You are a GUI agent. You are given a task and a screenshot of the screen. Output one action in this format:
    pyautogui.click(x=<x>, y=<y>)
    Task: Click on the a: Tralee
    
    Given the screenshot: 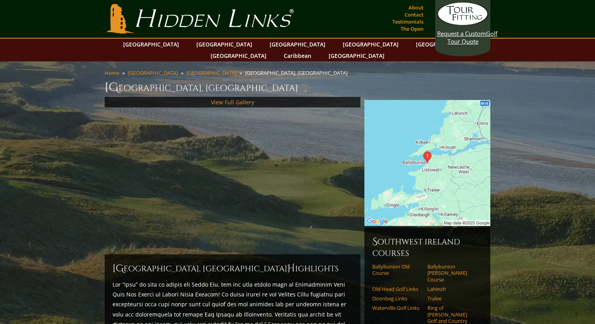 What is the action you would take?
    pyautogui.click(x=452, y=298)
    